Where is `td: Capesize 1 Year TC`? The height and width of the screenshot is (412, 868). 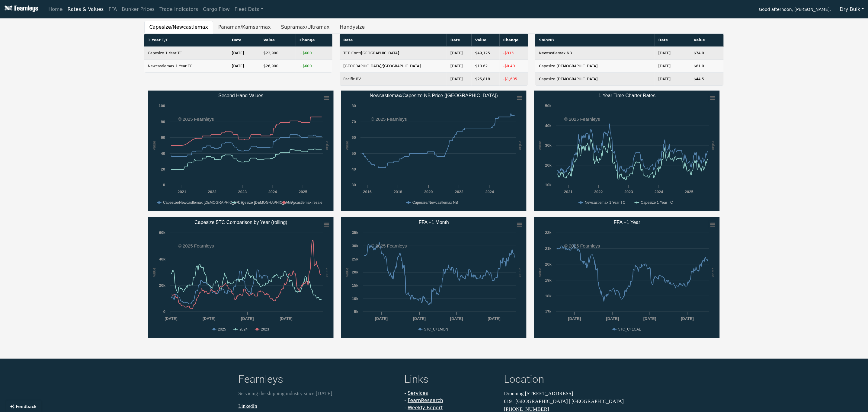 td: Capesize 1 Year TC is located at coordinates (186, 53).